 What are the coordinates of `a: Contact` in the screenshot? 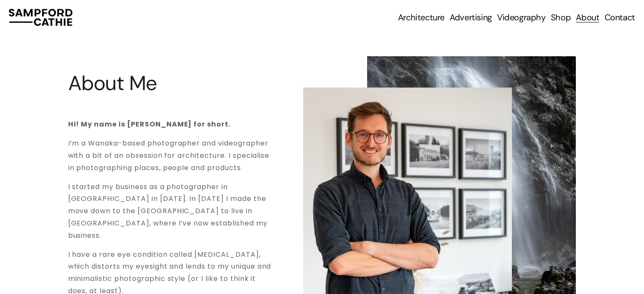 It's located at (620, 17).